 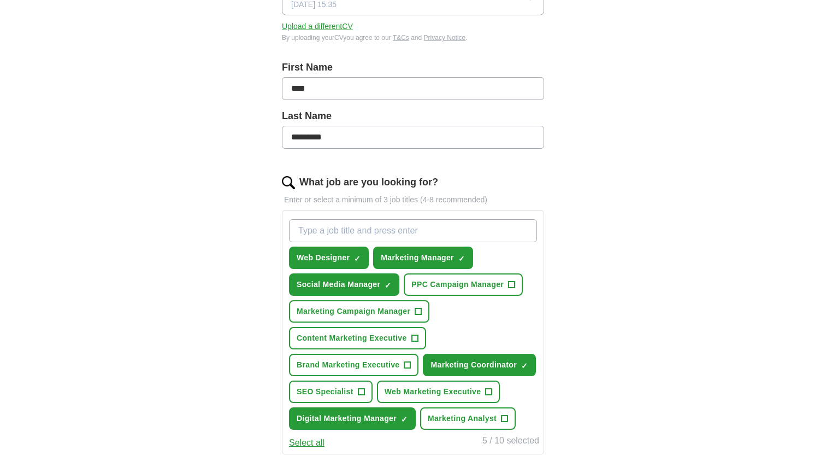 I want to click on button: Social Media Manager✓, so click(x=344, y=284).